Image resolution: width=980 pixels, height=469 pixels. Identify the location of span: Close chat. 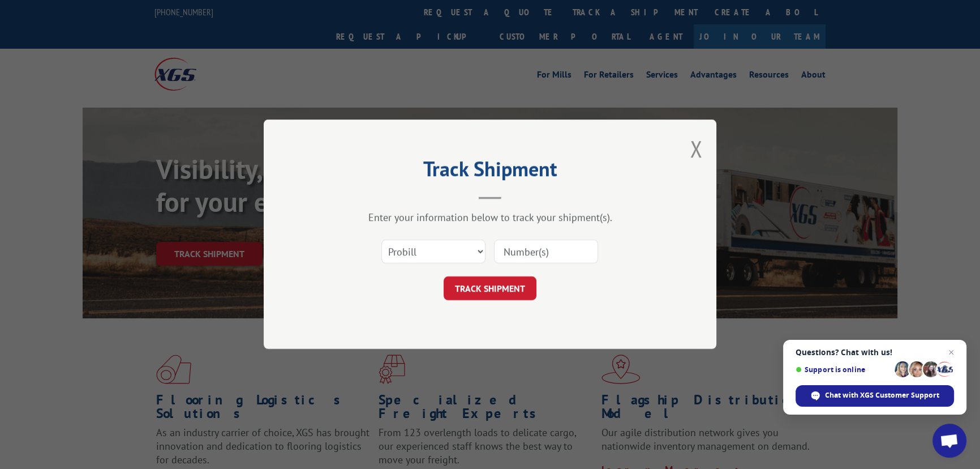
(951, 352).